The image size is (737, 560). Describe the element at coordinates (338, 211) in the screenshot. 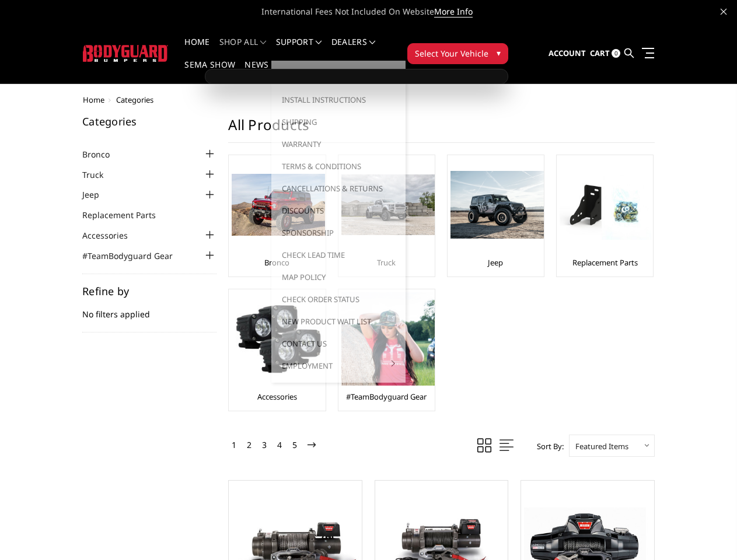

I see `a: Discounts` at that location.